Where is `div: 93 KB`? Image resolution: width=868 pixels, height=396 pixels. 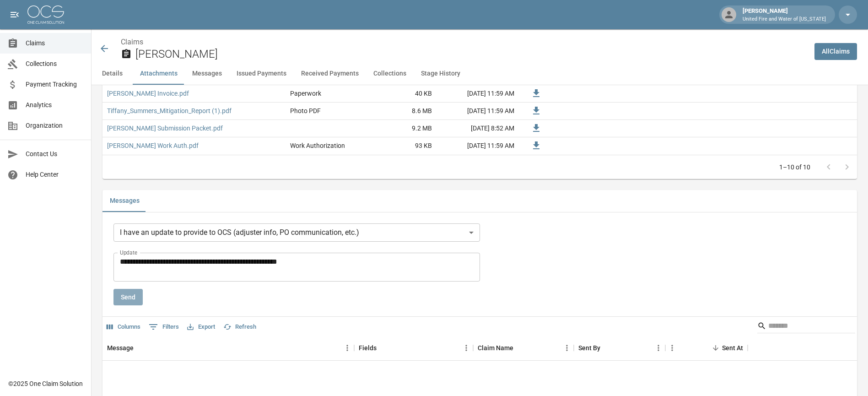 div: 93 KB is located at coordinates (402, 146).